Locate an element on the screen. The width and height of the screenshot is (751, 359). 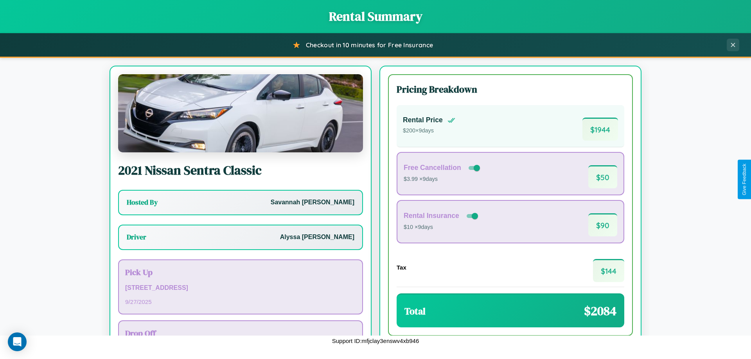
h3: Hosted By is located at coordinates (142, 203).